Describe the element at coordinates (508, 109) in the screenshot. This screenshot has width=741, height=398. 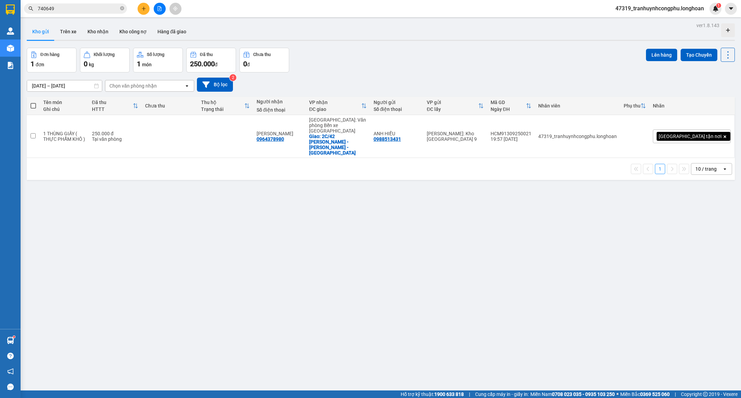
I see `div: Ngày ĐH` at that location.